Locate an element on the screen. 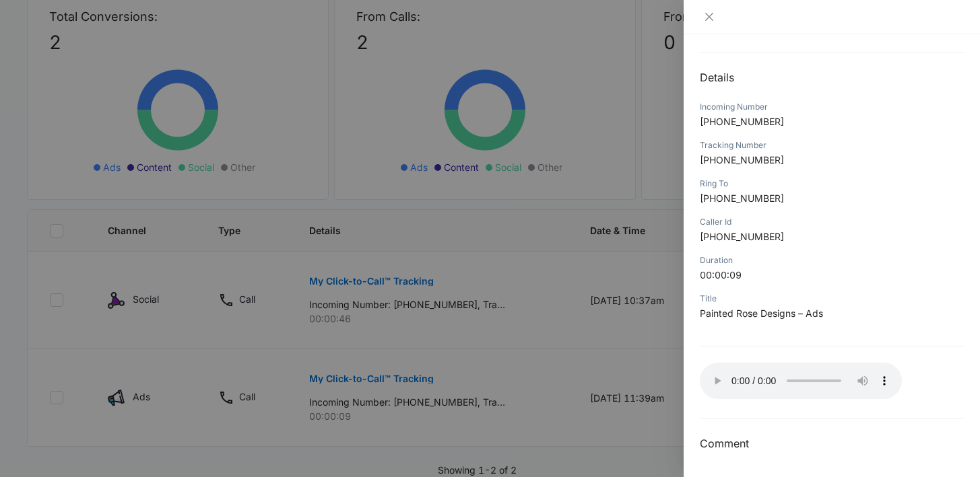 The image size is (980, 477). div: Domain Overview is located at coordinates (86, 83).